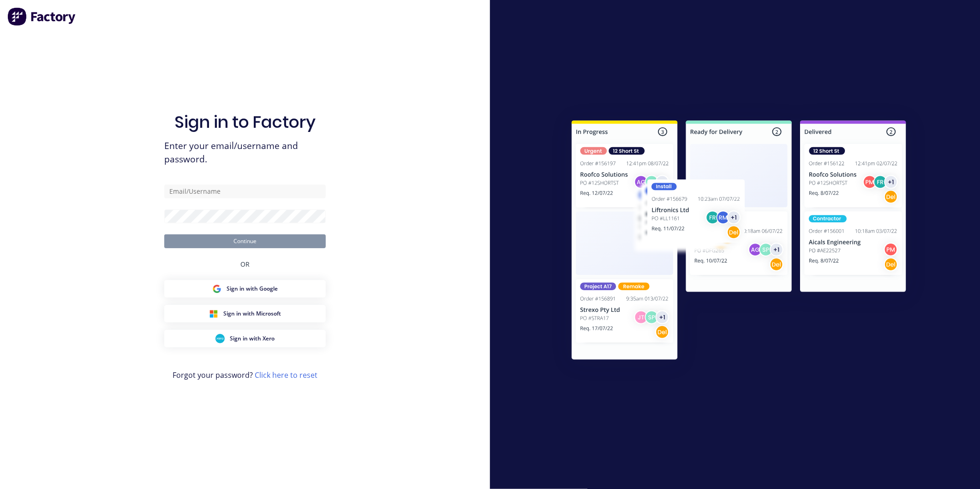 The image size is (980, 489). I want to click on h1: Sign in to Factory, so click(245, 122).